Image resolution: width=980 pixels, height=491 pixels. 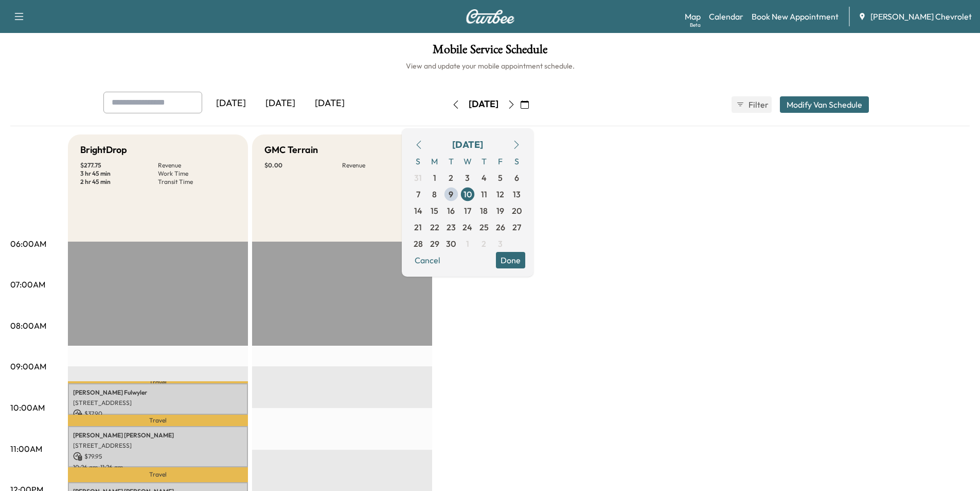 What do you see at coordinates (501, 161) in the screenshot?
I see `span: F` at bounding box center [501, 161].